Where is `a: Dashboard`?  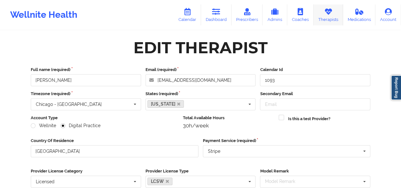
a: Dashboard is located at coordinates (216, 15).